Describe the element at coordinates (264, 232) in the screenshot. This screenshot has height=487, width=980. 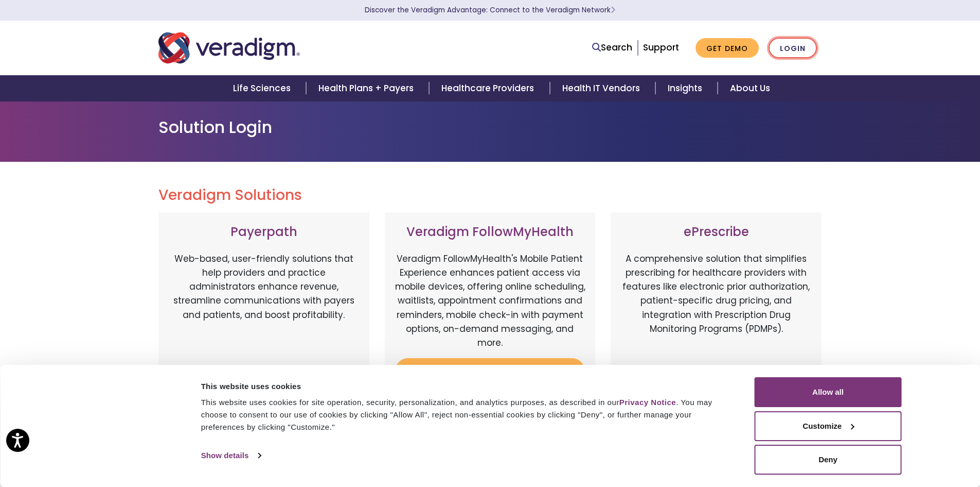
I see `h3: Payerpath` at that location.